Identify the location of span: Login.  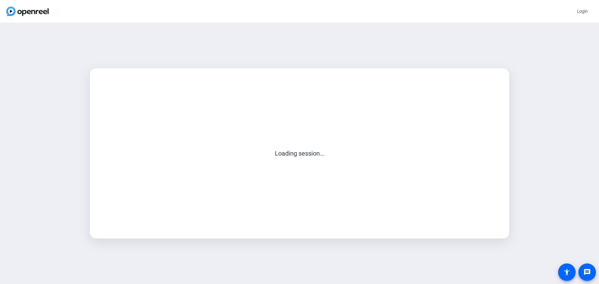
(583, 11).